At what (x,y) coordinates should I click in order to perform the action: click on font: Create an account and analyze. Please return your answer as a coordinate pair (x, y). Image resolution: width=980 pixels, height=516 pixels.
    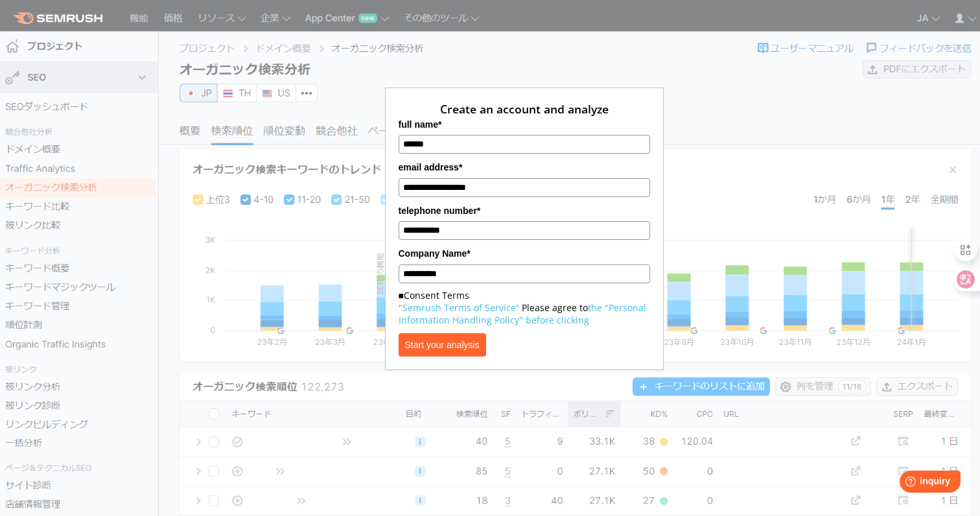
    Looking at the image, I should click on (524, 109).